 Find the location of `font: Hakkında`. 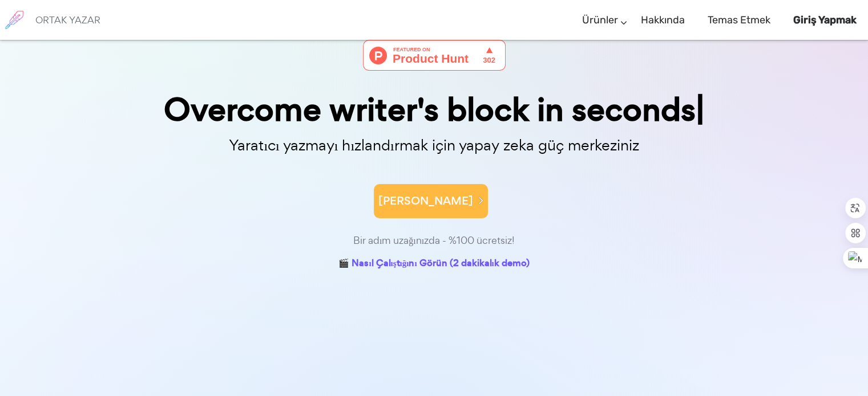

font: Hakkında is located at coordinates (662, 20).